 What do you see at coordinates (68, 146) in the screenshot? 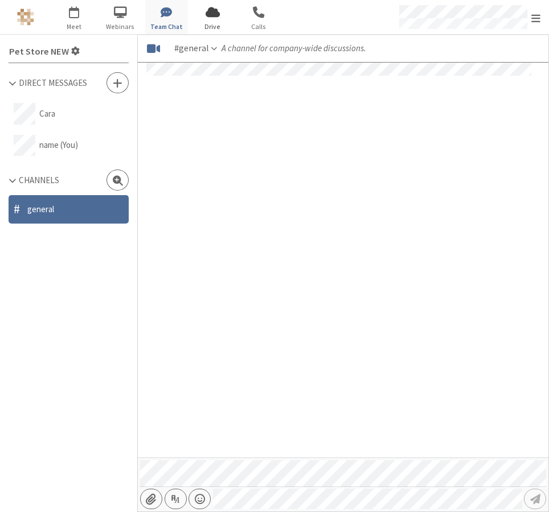
I see `button: name (You)` at bounding box center [68, 146].